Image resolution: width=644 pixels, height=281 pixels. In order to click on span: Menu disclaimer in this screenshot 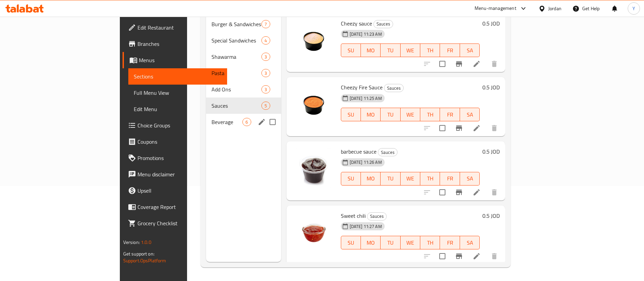, I will do `click(180, 174)`.